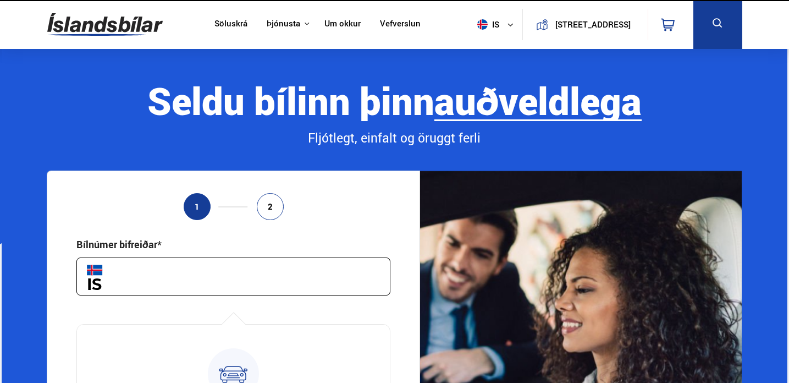 The width and height of the screenshot is (789, 383). What do you see at coordinates (197, 206) in the screenshot?
I see `span: 1` at bounding box center [197, 206].